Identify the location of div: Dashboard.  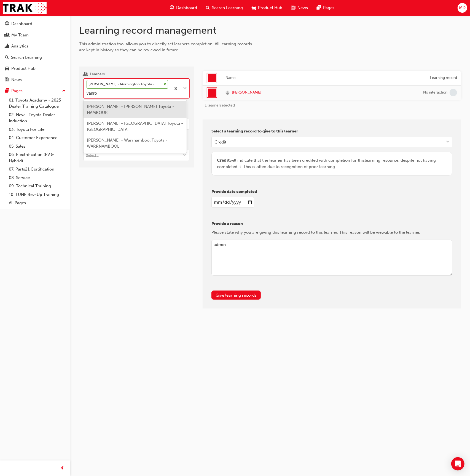
(22, 24).